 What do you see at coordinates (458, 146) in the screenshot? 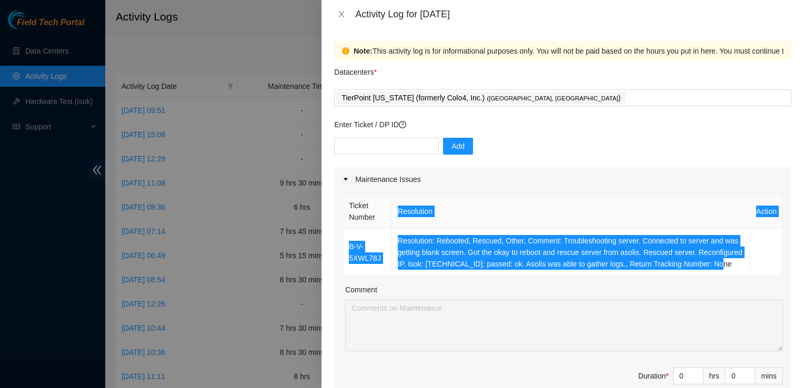
I see `button: Add` at bounding box center [458, 146].